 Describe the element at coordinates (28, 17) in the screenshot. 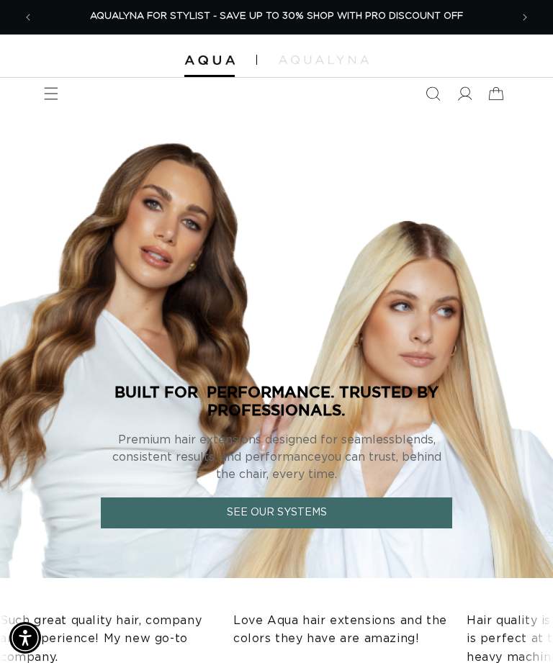

I see `button: Previous announcement` at that location.